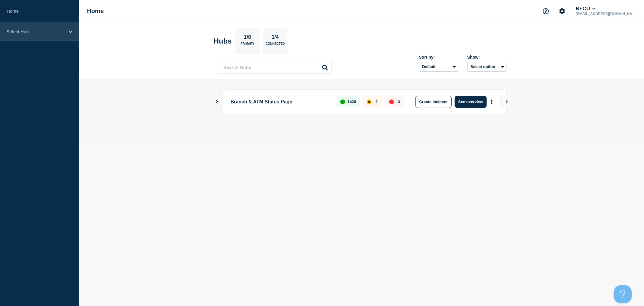 The width and height of the screenshot is (644, 306). What do you see at coordinates (487, 67) in the screenshot?
I see `button: Select option` at bounding box center [487, 67].